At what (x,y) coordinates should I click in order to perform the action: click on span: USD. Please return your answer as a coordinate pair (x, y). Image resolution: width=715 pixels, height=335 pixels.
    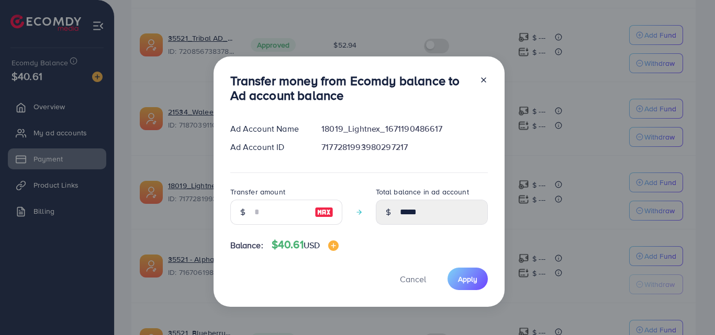
    Looking at the image, I should click on (311, 245).